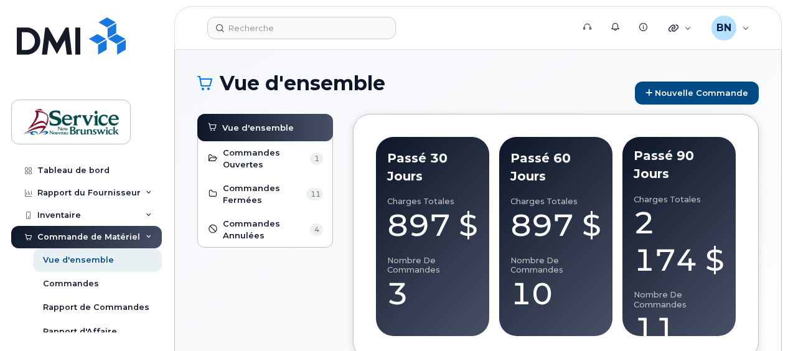  What do you see at coordinates (265, 158) in the screenshot?
I see `span: Commandes Ouvertes` at bounding box center [265, 158].